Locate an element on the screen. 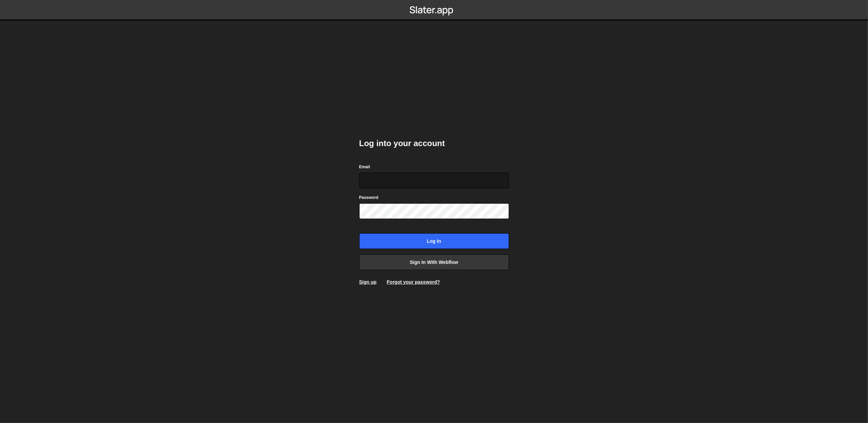 This screenshot has width=868, height=423. h2: Log into your account is located at coordinates (434, 144).